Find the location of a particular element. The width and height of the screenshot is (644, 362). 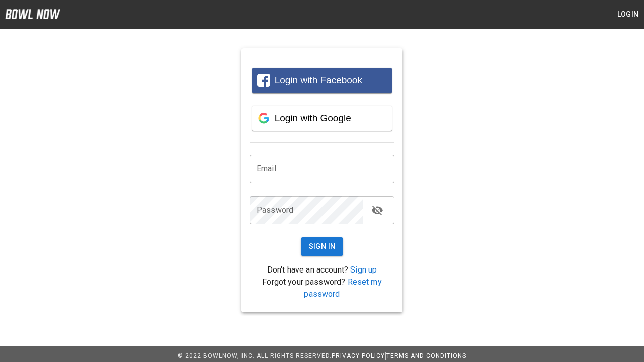

button: Login with Facebook is located at coordinates (322, 81).